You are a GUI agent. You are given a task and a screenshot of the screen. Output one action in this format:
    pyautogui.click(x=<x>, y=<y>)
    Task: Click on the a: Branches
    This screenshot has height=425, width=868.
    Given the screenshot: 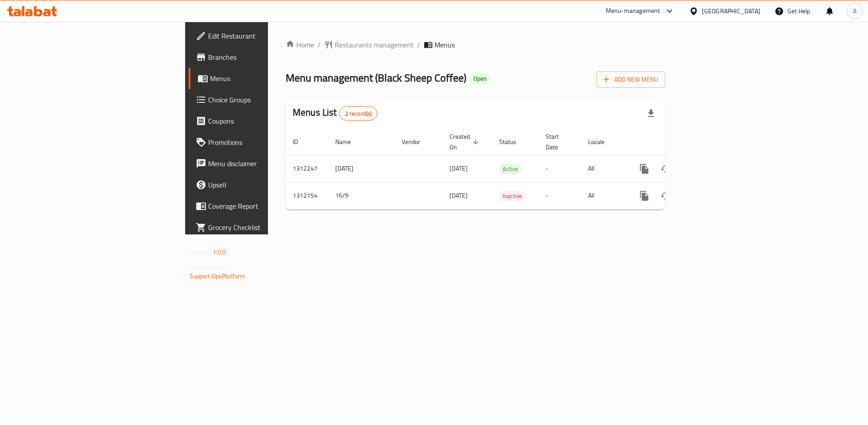 What is the action you would take?
    pyautogui.click(x=259, y=57)
    